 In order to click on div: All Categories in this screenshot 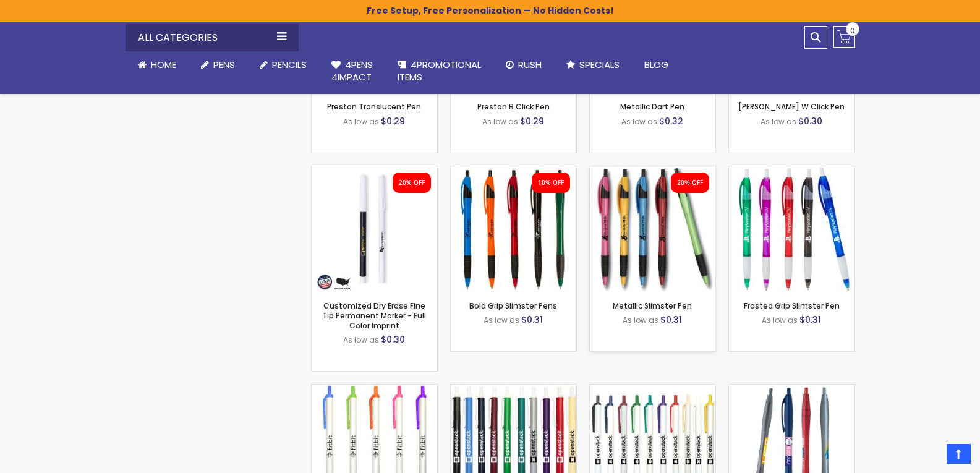, I will do `click(212, 38)`.